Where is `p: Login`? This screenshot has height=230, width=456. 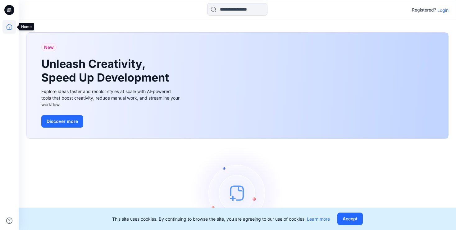
p: Login is located at coordinates (443, 10).